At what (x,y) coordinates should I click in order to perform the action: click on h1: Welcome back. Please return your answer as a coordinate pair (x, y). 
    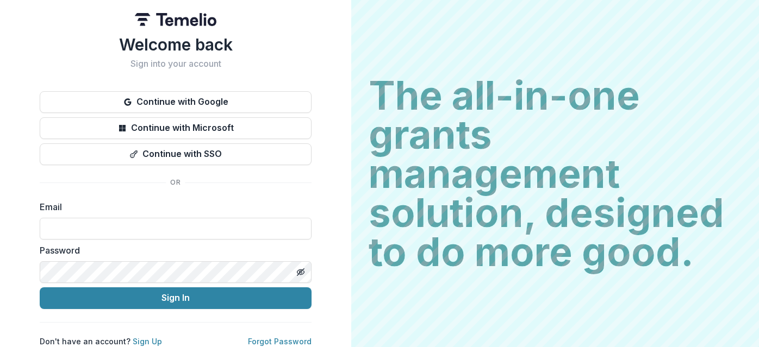
    Looking at the image, I should click on (176, 45).